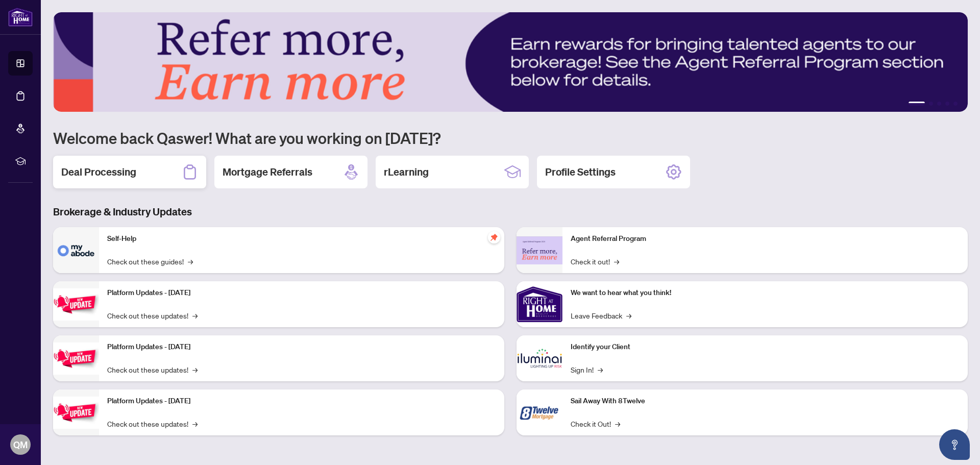 This screenshot has height=465, width=980. Describe the element at coordinates (917, 103) in the screenshot. I see `button: 1` at that location.